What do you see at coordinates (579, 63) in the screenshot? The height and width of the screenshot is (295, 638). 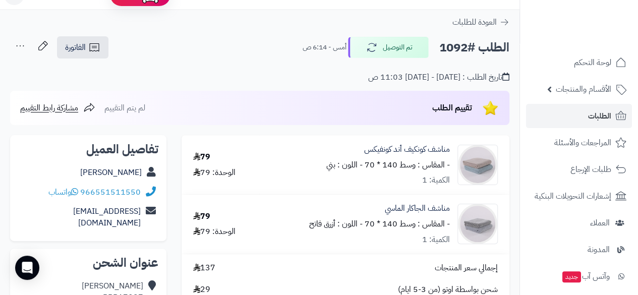 I see `a: لوحة التحكم` at bounding box center [579, 63].